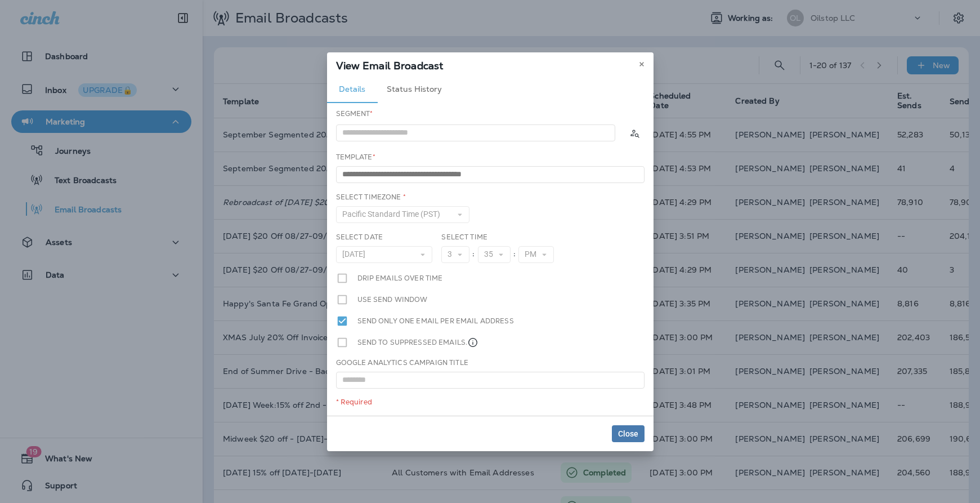 The height and width of the screenshot is (503, 980). Describe the element at coordinates (371, 197) in the screenshot. I see `label: Select Timezone` at that location.